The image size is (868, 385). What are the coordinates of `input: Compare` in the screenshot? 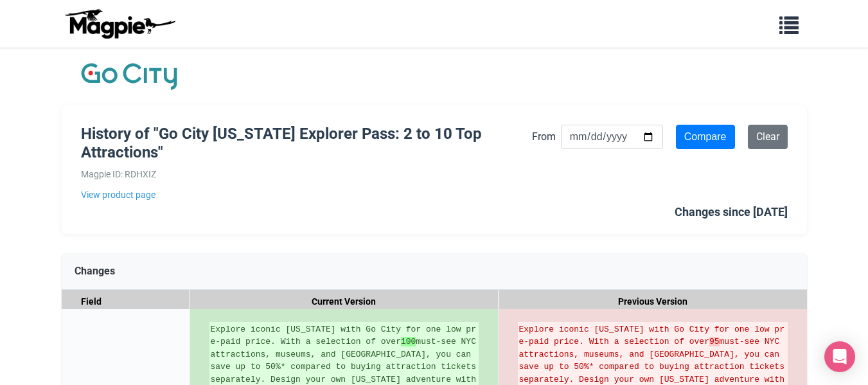 It's located at (706, 137).